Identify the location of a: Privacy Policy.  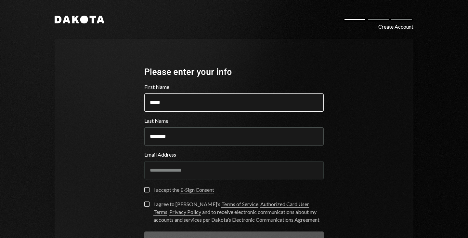
(185, 212).